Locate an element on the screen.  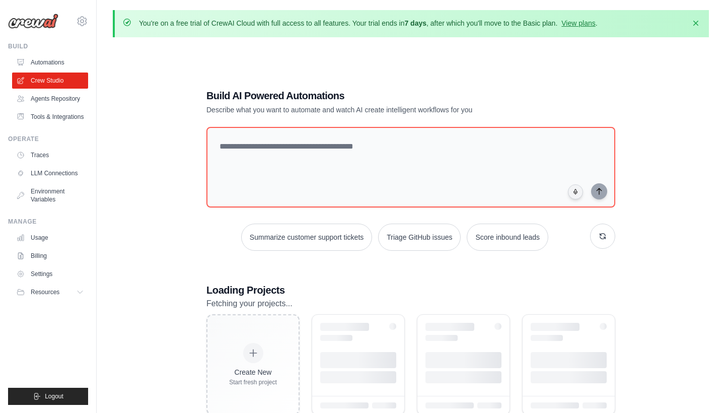
p: Describe what you want to automate and watch AI create intelligent workflows for you is located at coordinates (376, 110).